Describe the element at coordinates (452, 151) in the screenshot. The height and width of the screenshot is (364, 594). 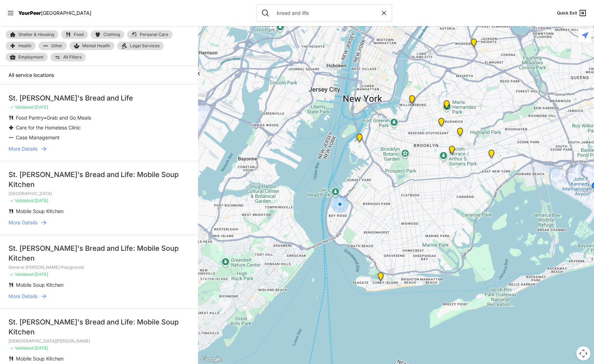
I see `div: Holy House of Prayer` at that location.